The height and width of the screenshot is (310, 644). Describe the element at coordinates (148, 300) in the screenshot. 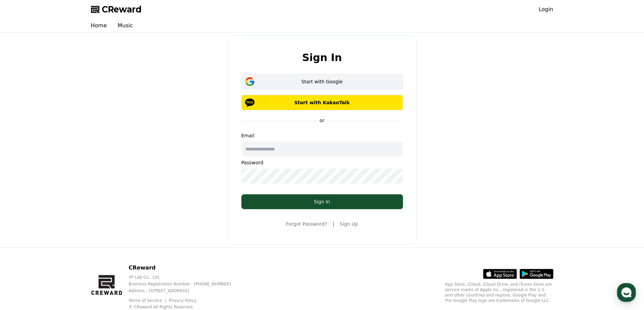

I see `a: Terms of Service` at that location.